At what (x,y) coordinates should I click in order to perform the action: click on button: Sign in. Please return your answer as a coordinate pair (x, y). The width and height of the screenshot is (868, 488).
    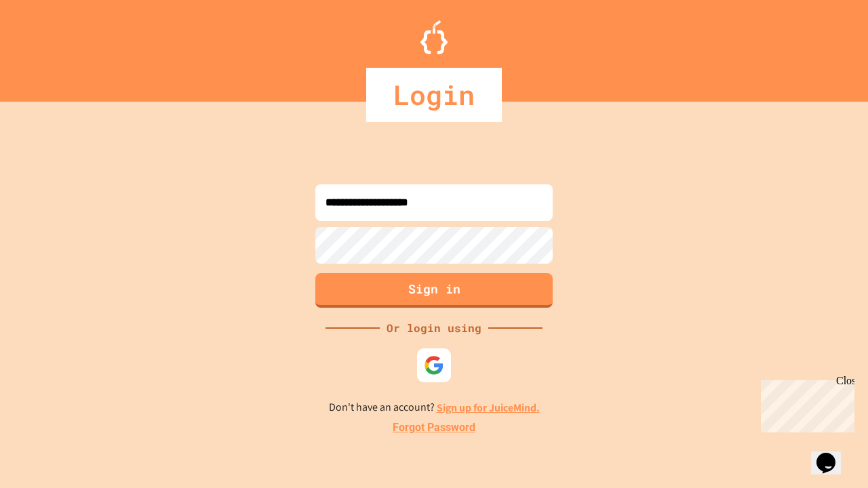
    Looking at the image, I should click on (434, 290).